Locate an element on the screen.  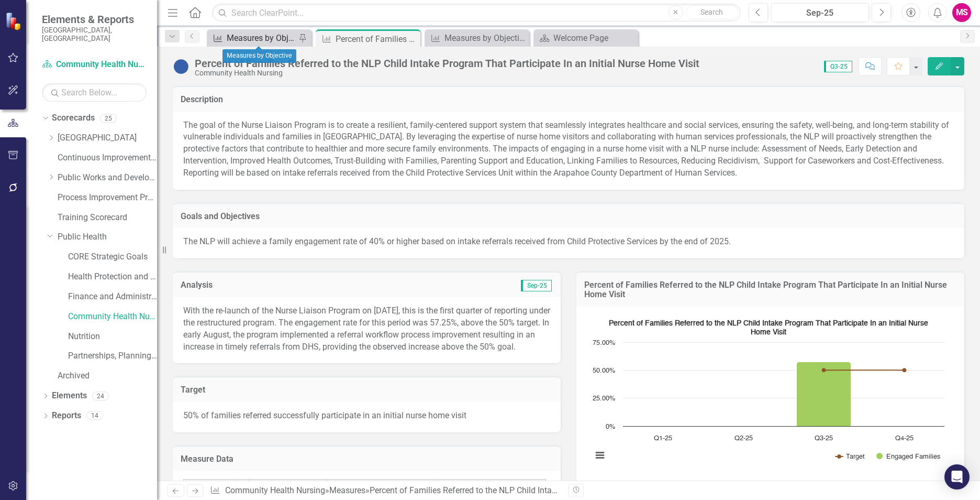
span: Elements & Reports is located at coordinates (94, 20).